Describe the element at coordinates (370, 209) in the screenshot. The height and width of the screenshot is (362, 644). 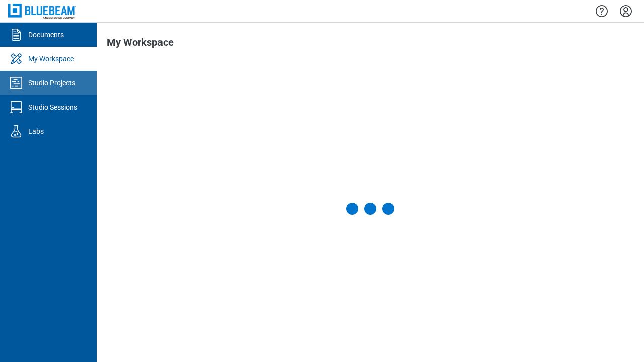
I see `div: Loading My Workspace` at that location.